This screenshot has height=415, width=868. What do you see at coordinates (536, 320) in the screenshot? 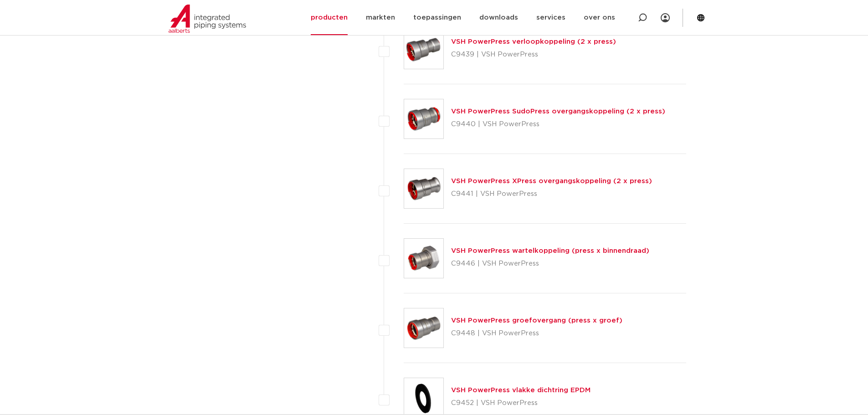
I see `a: VSH PowerPress groefovergang (press x groef)` at bounding box center [536, 320].